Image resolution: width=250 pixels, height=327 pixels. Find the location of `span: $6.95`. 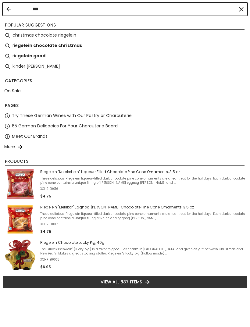

span: $6.95 is located at coordinates (45, 267).